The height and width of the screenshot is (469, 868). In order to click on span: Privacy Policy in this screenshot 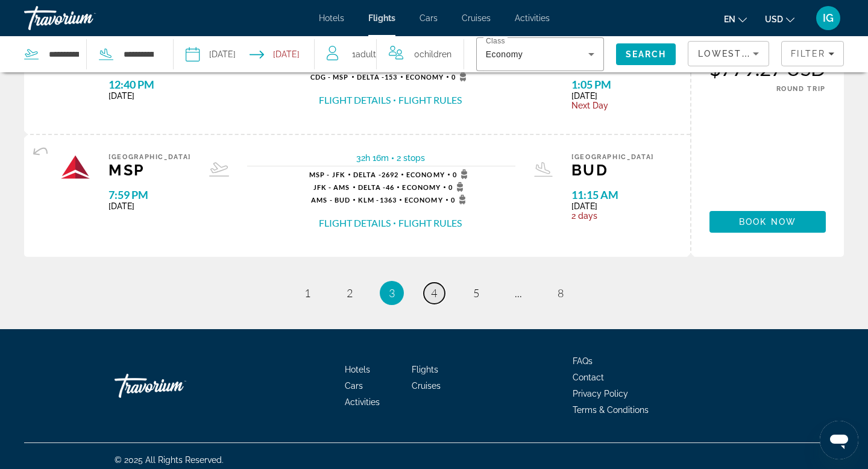, I will do `click(601, 394)`.